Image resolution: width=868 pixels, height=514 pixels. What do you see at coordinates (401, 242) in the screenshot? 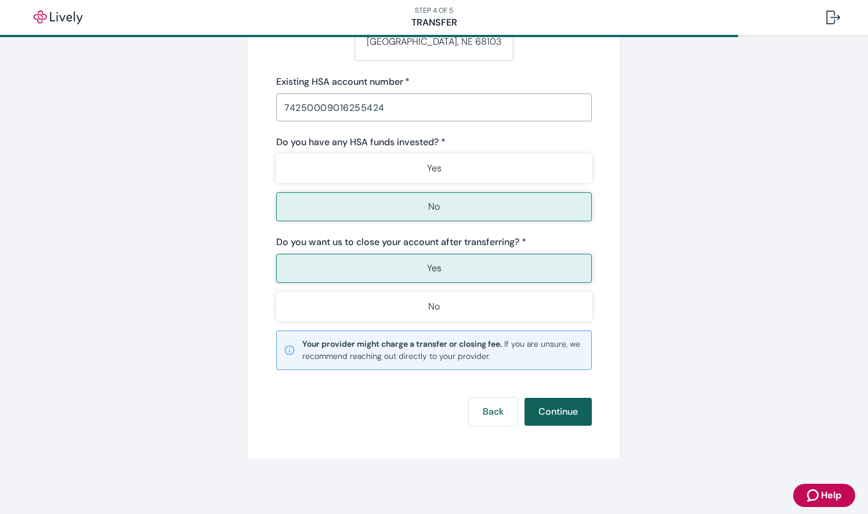
I see `label: Do you want us to close your account after transferring? *` at bounding box center [401, 242].